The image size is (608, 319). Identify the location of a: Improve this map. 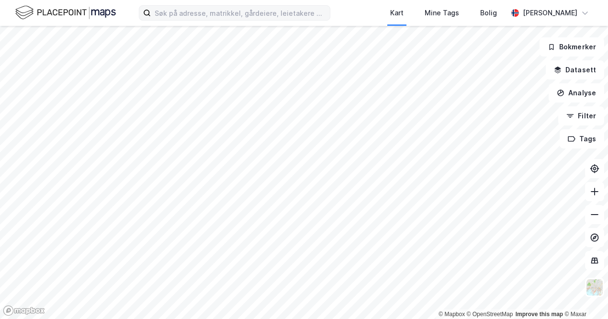
(539, 314).